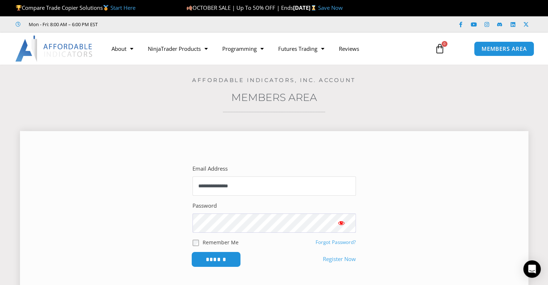 The height and width of the screenshot is (285, 548). What do you see at coordinates (440, 49) in the screenshot?
I see `a: 0` at bounding box center [440, 49].